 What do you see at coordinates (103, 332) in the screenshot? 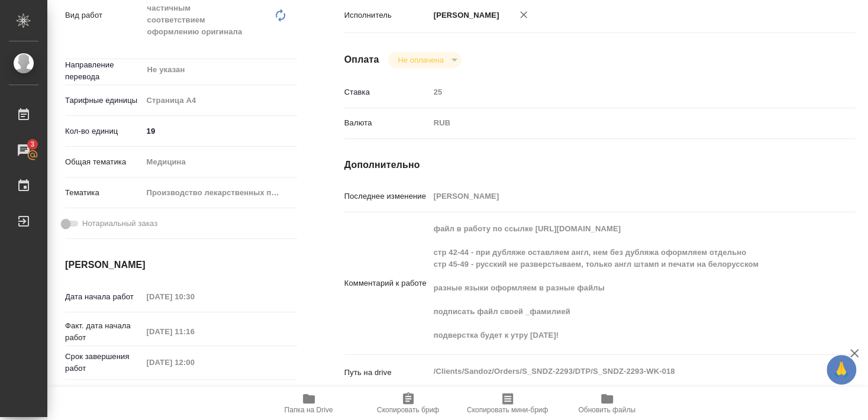
I see `p: Факт. дата начала работ` at bounding box center [103, 332].